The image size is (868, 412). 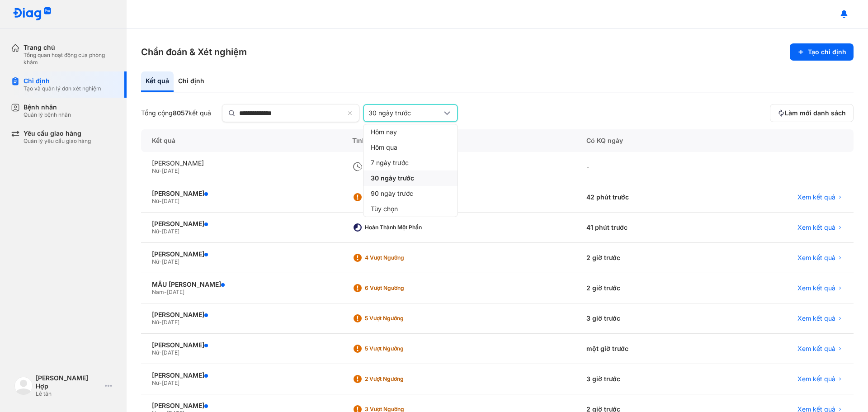 What do you see at coordinates (390, 163) in the screenshot?
I see `span: 7 ngày trước` at bounding box center [390, 163].